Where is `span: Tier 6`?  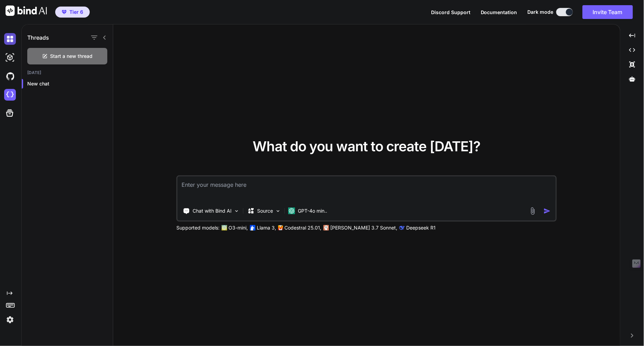
span: Tier 6 is located at coordinates (76, 12).